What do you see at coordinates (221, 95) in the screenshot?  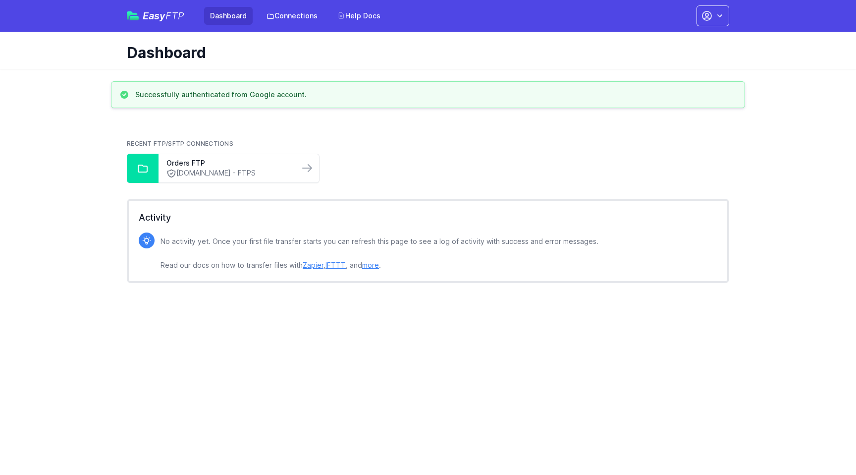 I see `h3: Successfully authenticated from Google account.` at bounding box center [221, 95].